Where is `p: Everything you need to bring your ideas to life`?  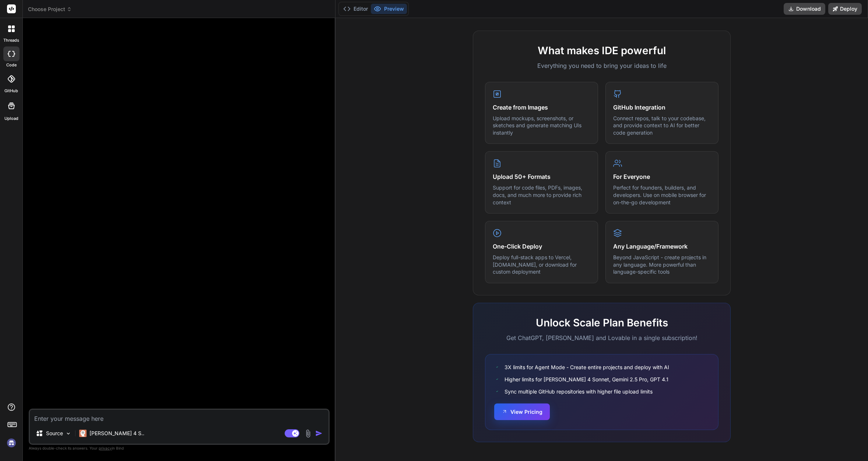
p: Everything you need to bring your ideas to life is located at coordinates (602, 66).